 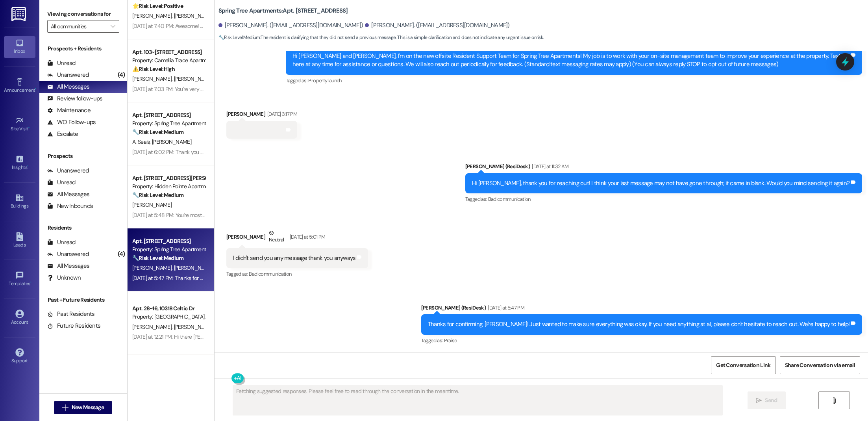 I want to click on div: New Inbounds, so click(x=70, y=206).